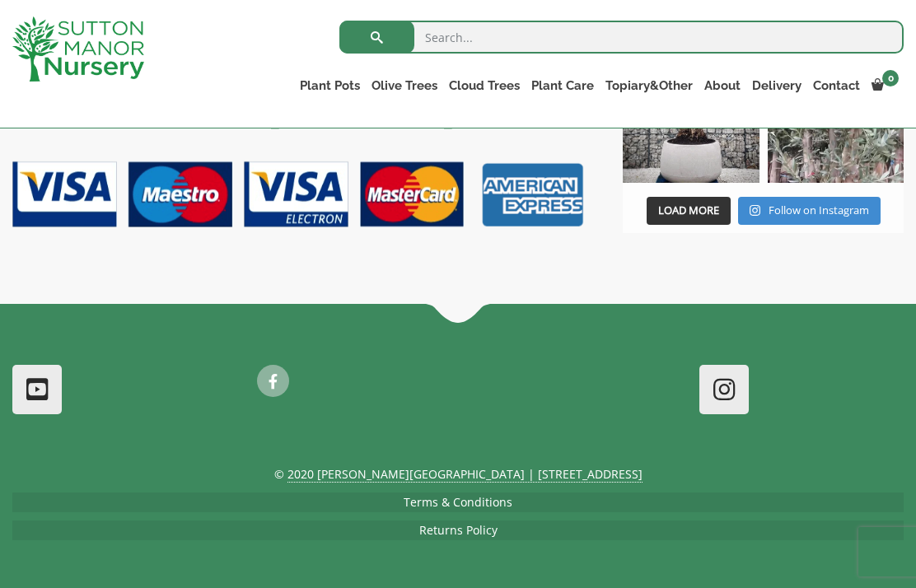  Describe the element at coordinates (819, 210) in the screenshot. I see `span: Follow on Instagram` at that location.